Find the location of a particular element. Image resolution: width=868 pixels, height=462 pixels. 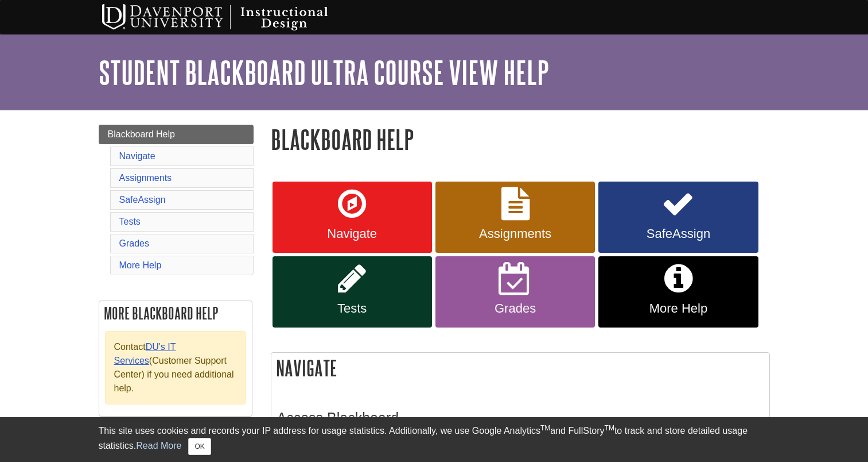

span: Grades is located at coordinates (515, 308).